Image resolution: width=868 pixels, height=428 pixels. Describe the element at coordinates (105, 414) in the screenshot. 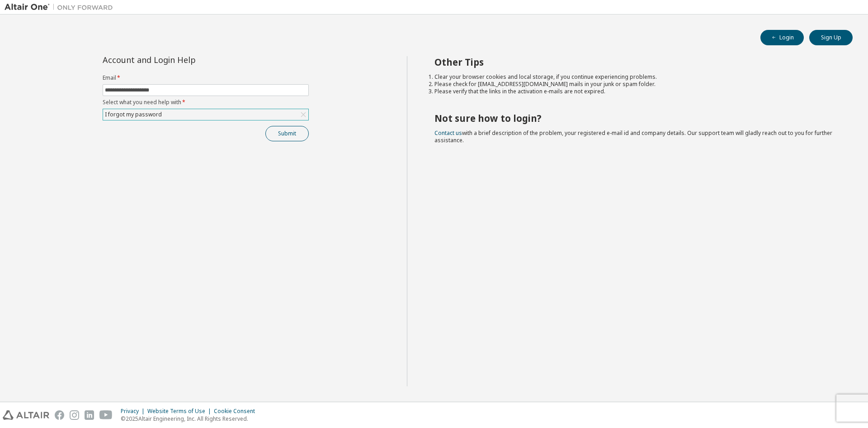

I see `img: youtube.svg` at that location.